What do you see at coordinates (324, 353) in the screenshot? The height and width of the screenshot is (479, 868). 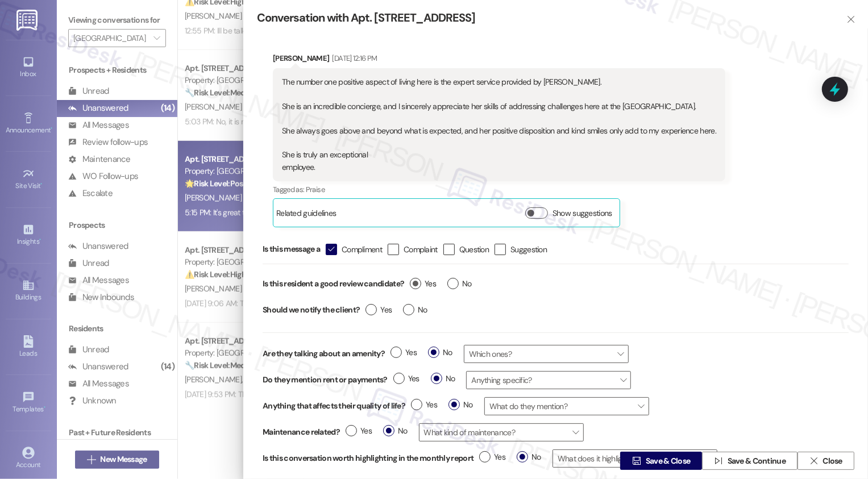 I see `label: Are they talking about an amenity?` at bounding box center [324, 353].